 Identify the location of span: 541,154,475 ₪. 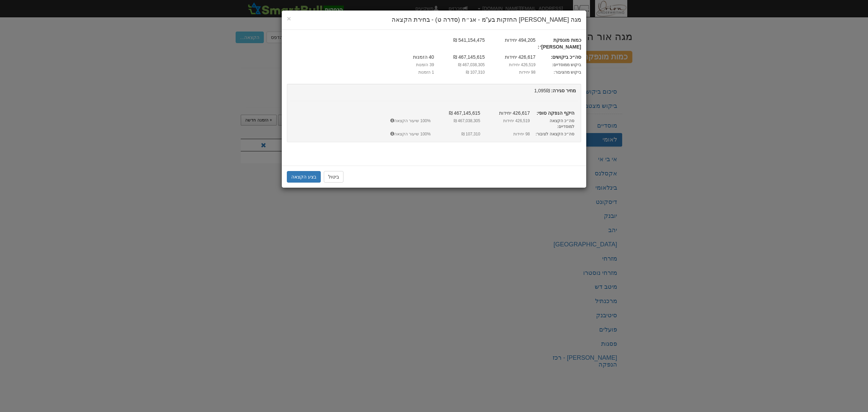
(460, 40).